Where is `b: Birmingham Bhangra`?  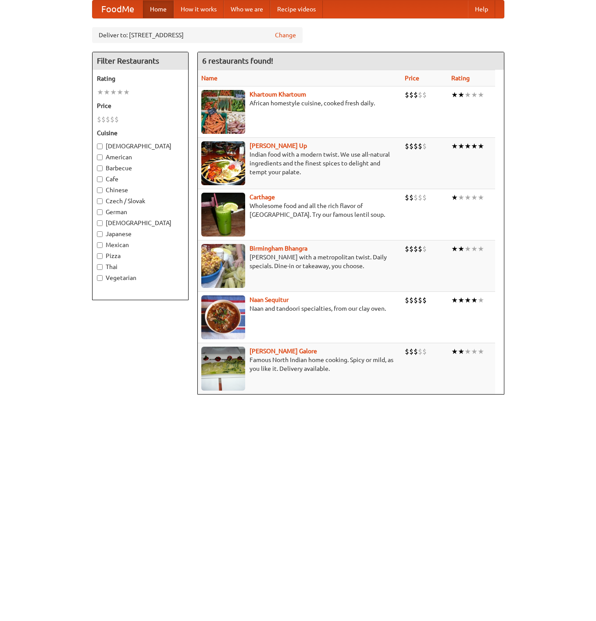
b: Birmingham Bhangra is located at coordinates (279, 248).